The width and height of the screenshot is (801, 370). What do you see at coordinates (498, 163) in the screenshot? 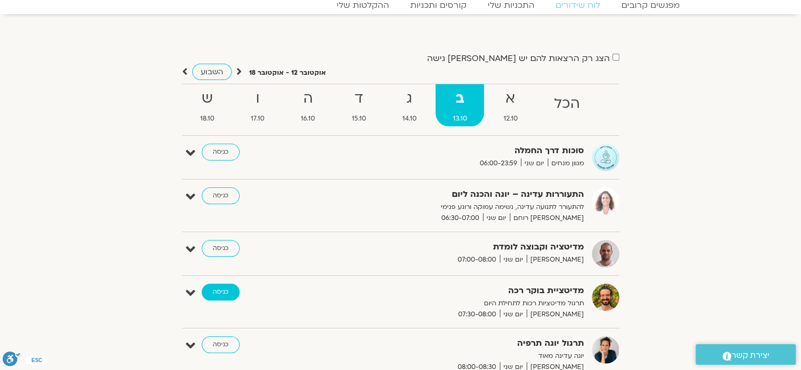
I see `span: 06:00-23:59` at bounding box center [498, 163].